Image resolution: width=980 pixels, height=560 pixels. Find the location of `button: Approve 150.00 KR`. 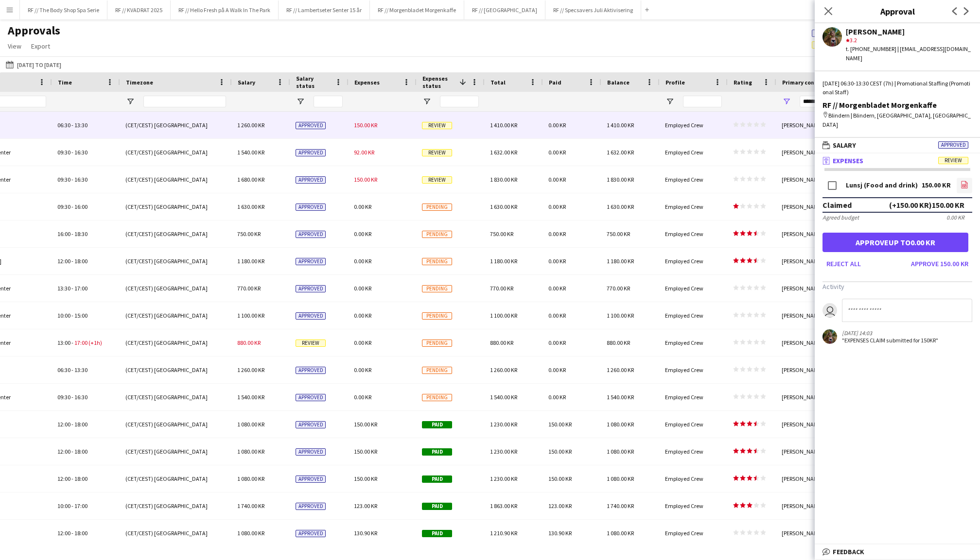

button: Approve 150.00 KR is located at coordinates (940, 264).